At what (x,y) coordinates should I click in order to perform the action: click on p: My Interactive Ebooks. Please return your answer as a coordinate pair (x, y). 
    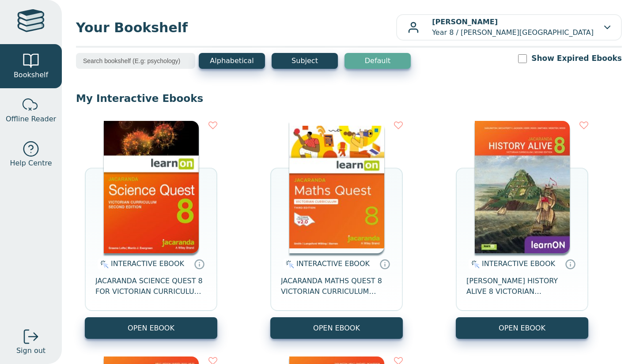
    Looking at the image, I should click on (349, 99).